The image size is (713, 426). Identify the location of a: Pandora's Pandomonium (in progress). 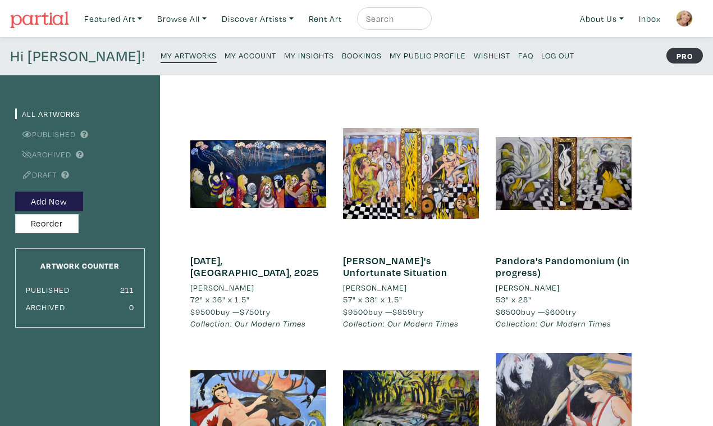
(563, 266).